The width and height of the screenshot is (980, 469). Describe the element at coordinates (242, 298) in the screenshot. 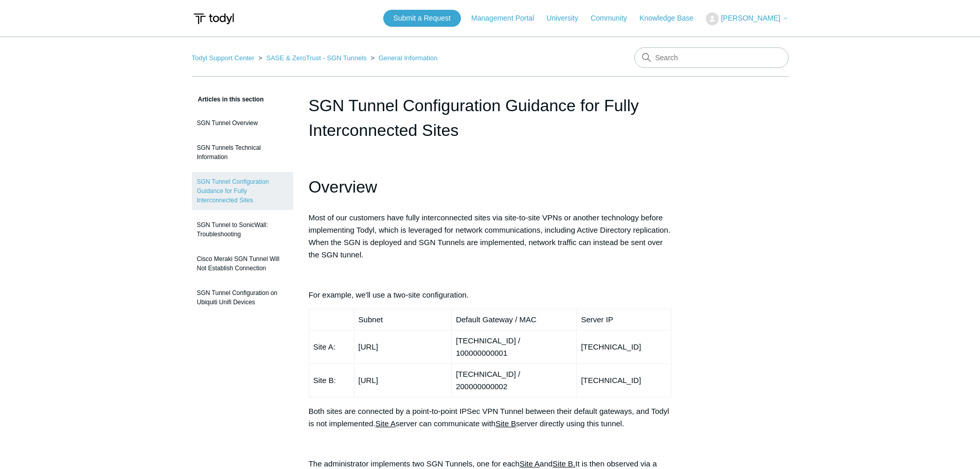

I see `a: SGN Tunnel Configuration on Ubiquiti Unifi Devices` at that location.